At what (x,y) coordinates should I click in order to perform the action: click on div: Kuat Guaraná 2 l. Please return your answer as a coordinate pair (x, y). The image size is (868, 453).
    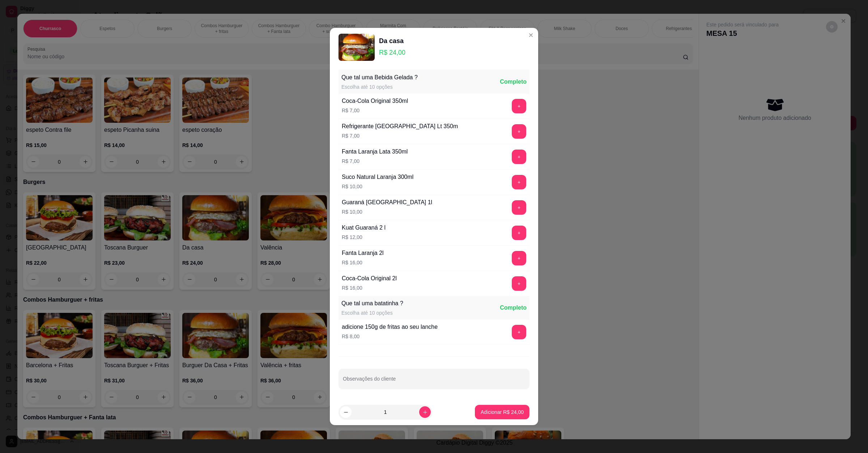
    Looking at the image, I should click on (363, 227).